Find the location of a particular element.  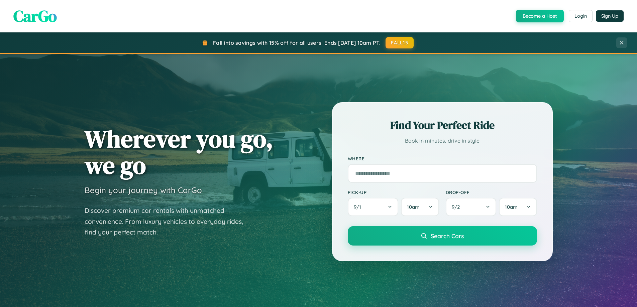

button: 9/1 is located at coordinates (373, 207).